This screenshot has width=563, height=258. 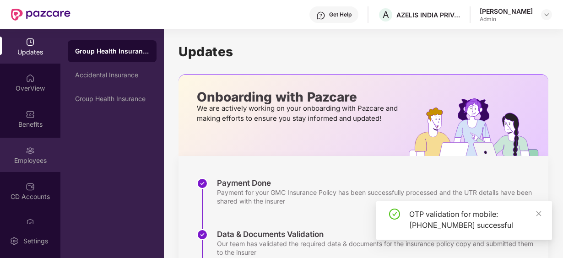 I want to click on div: Get Help, so click(x=340, y=15).